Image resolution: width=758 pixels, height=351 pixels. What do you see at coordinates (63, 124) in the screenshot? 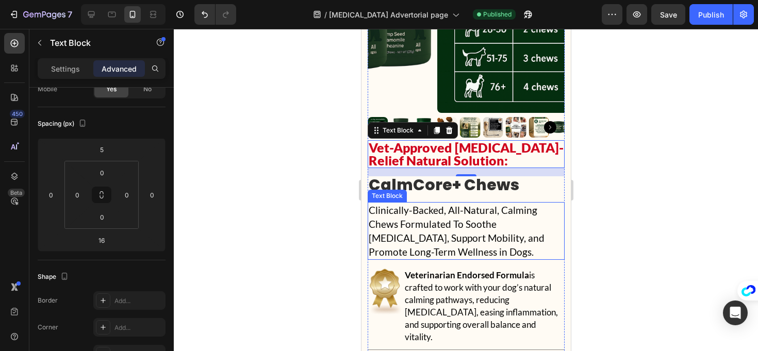
I see `div: Spacing (px)` at bounding box center [63, 124].